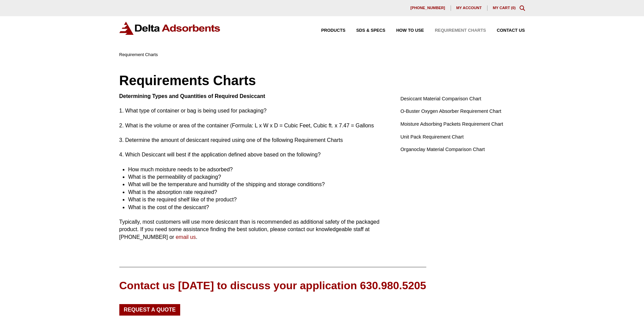 The height and width of the screenshot is (322, 644). What do you see at coordinates (441, 99) in the screenshot?
I see `span: Desiccant Material Comparison Chart` at bounding box center [441, 99].